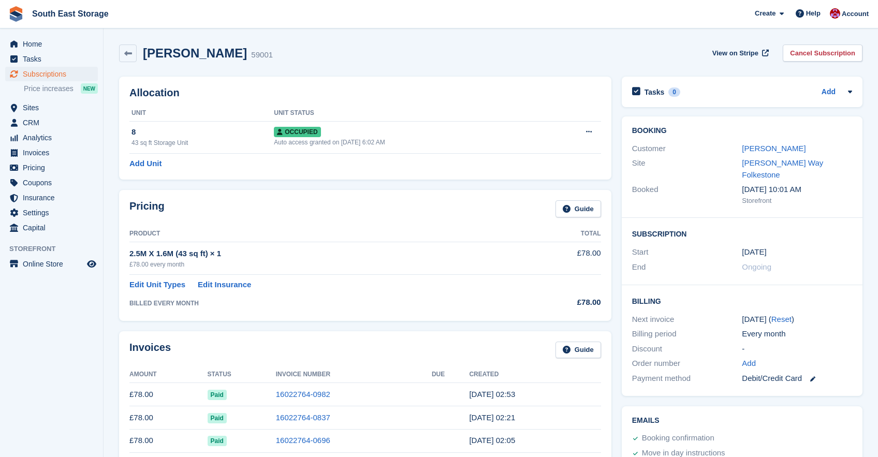 This screenshot has height=457, width=878. What do you see at coordinates (796, 378) in the screenshot?
I see `div: Debit/Credit Card` at bounding box center [796, 378].